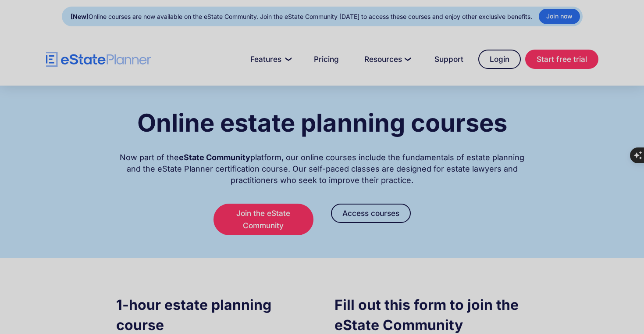  Describe the element at coordinates (263, 219) in the screenshot. I see `a: Join the eState Community` at that location.